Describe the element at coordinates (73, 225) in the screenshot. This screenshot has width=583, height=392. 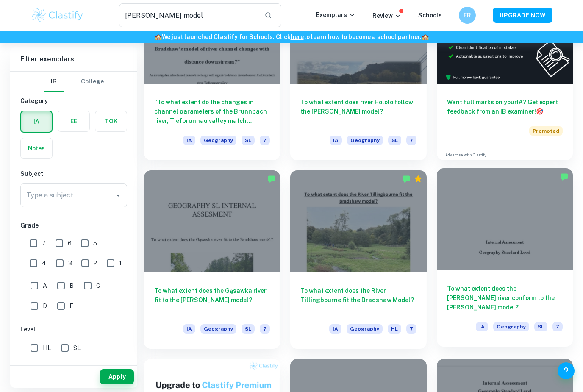
I see `h6: Grade` at that location.